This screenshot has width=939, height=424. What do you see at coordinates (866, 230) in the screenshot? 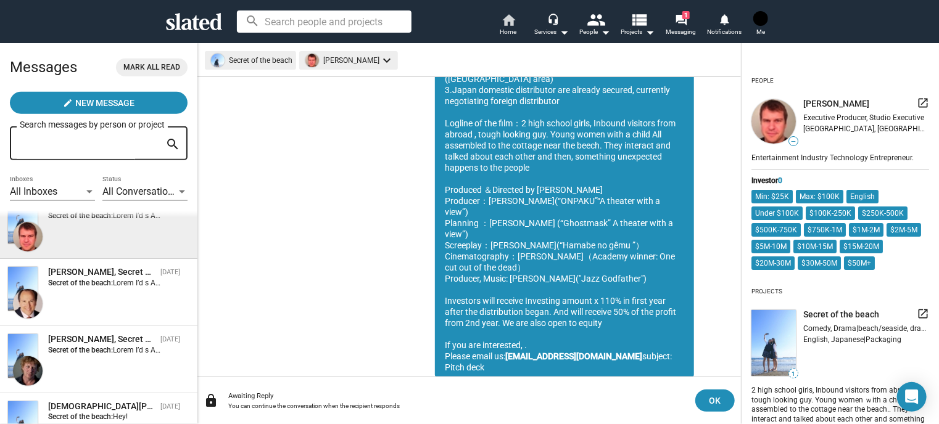
I see `mat-chip: $1M-2M` at bounding box center [866, 230].